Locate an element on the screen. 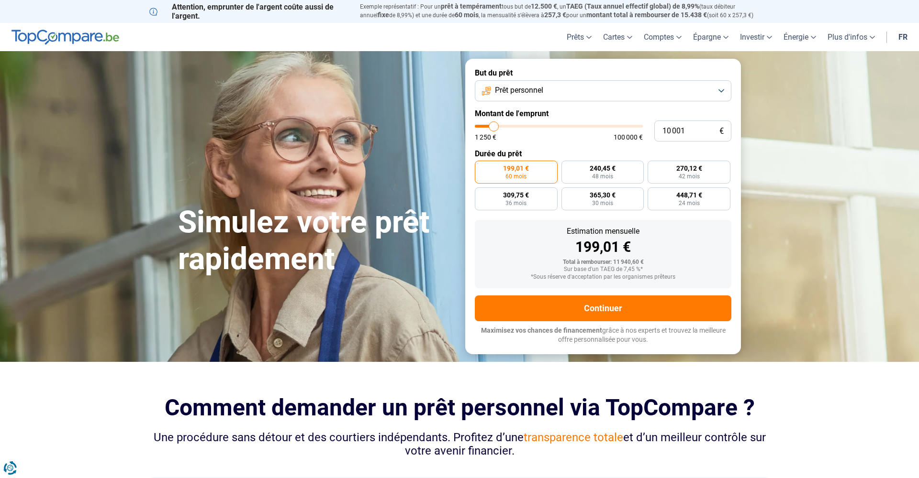  a: Épargne is located at coordinates (710, 37).